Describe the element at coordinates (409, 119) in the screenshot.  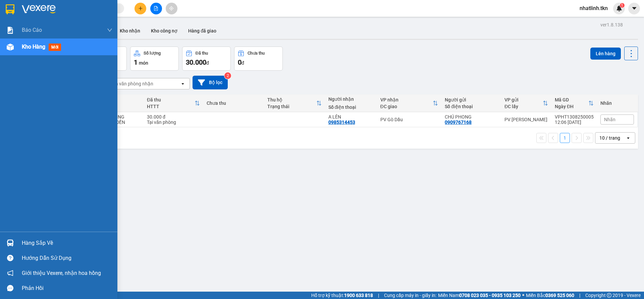
I see `div: PV Gò Dầu` at that location.